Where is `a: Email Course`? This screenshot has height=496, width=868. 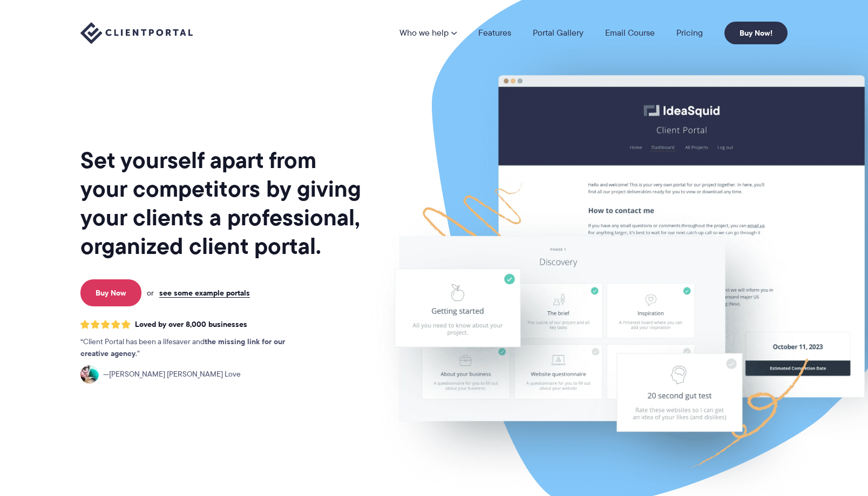 a: Email Course is located at coordinates (630, 33).